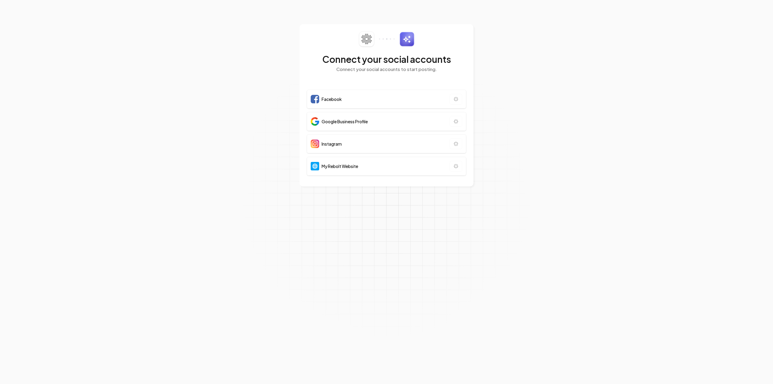  What do you see at coordinates (387, 39) in the screenshot?
I see `img: connector-dots.svg` at bounding box center [387, 39].